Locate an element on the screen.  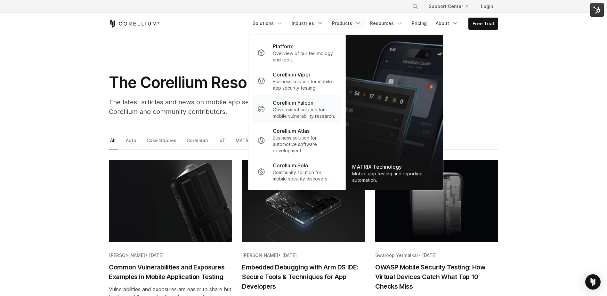
p: Community solution for mobile security discovery. is located at coordinates (304, 176).